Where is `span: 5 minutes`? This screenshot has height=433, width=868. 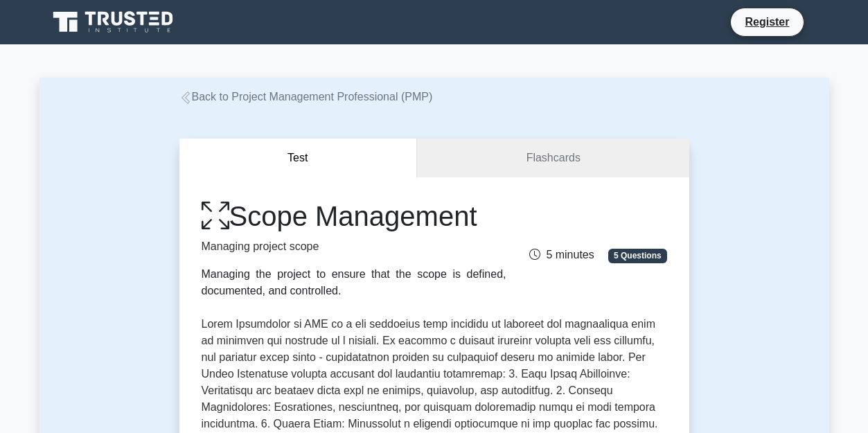
span: 5 minutes is located at coordinates (562, 254).